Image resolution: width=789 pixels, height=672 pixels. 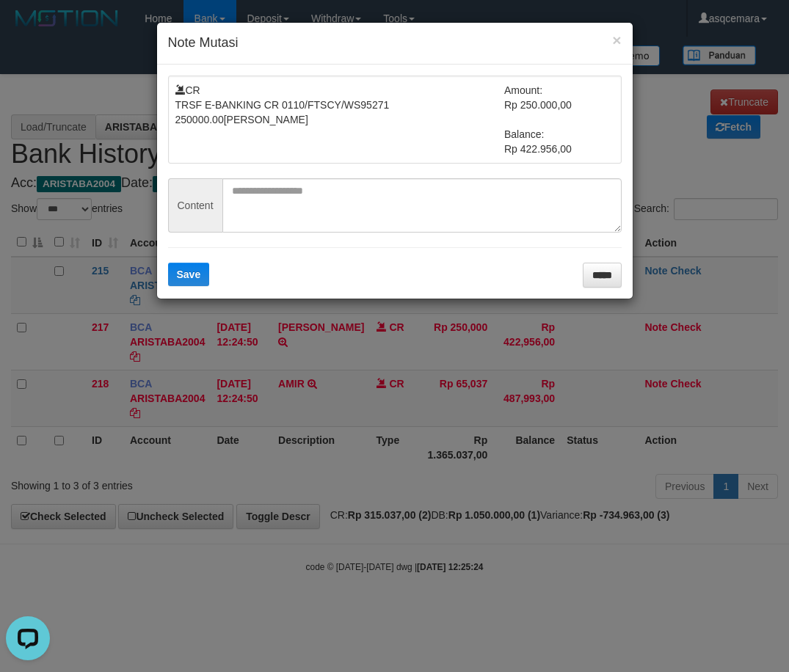 What do you see at coordinates (560, 120) in the screenshot?
I see `td: Amount: Rp 250.000,00 Balance: Rp 422.956,00` at bounding box center [560, 120].